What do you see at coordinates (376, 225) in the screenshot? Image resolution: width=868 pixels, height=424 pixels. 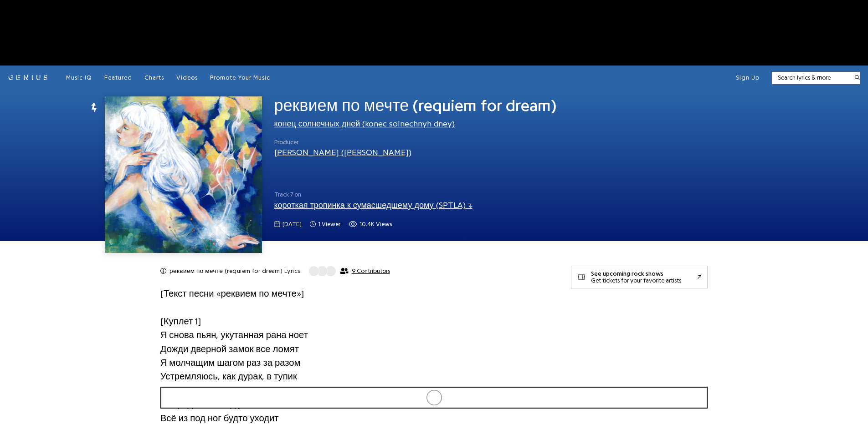 I see `span: 10.4K views` at bounding box center [376, 225].